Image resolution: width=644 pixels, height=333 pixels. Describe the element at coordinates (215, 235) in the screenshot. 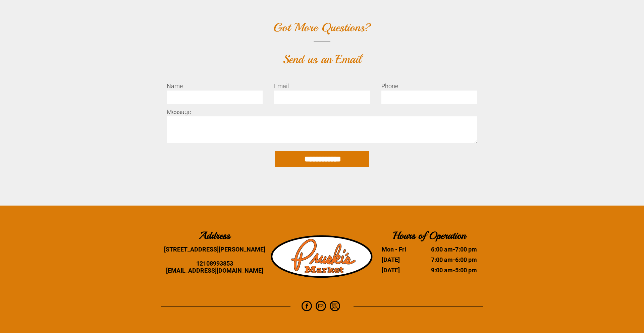

I see `b: Address` at that location.